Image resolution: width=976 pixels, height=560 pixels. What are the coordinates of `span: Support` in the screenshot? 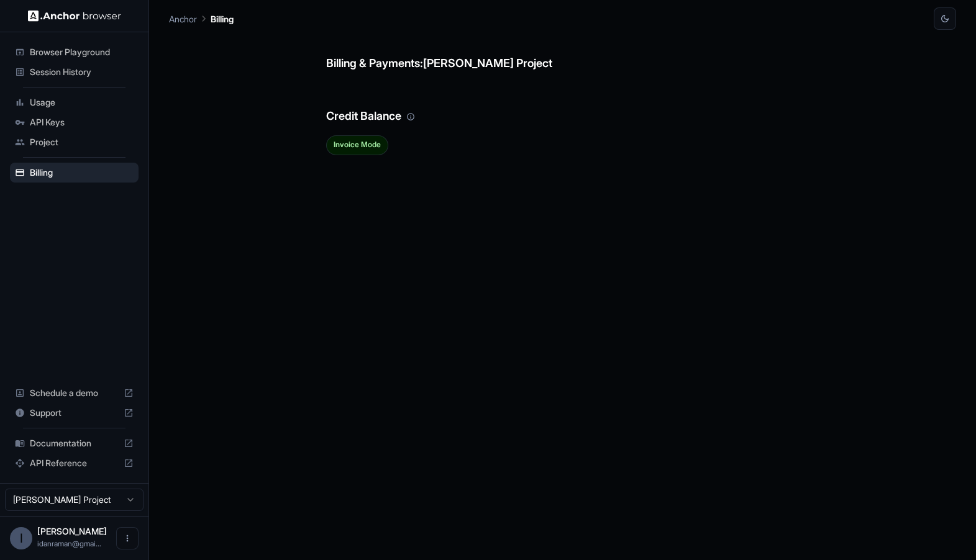 It's located at (74, 413).